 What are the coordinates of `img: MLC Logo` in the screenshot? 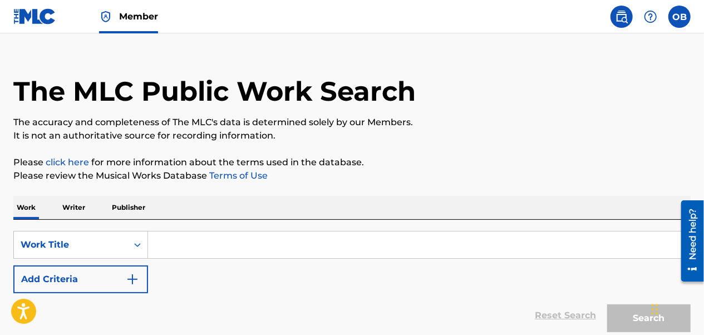 It's located at (34, 16).